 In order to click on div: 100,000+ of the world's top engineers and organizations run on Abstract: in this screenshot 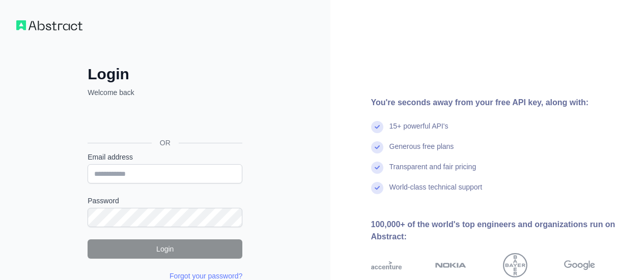, I will do `click(499, 231)`.